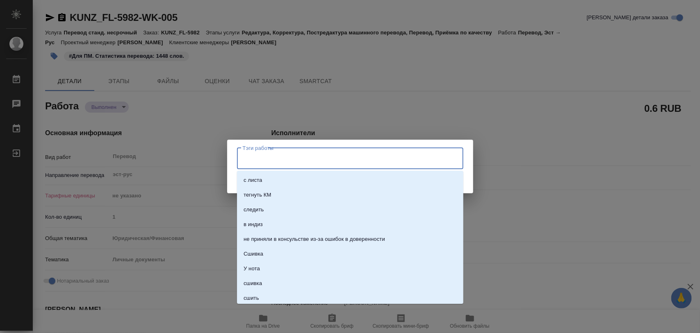 Image resolution: width=700 pixels, height=333 pixels. Describe the element at coordinates (251, 298) in the screenshot. I see `p: сшить` at that location.